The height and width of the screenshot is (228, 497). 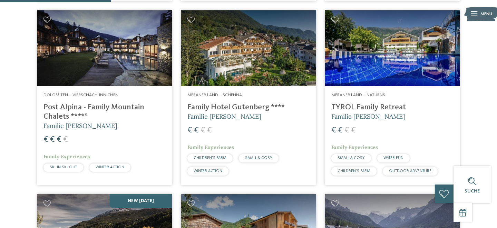 What do you see at coordinates (472, 191) in the screenshot?
I see `span: Suche` at bounding box center [472, 191].